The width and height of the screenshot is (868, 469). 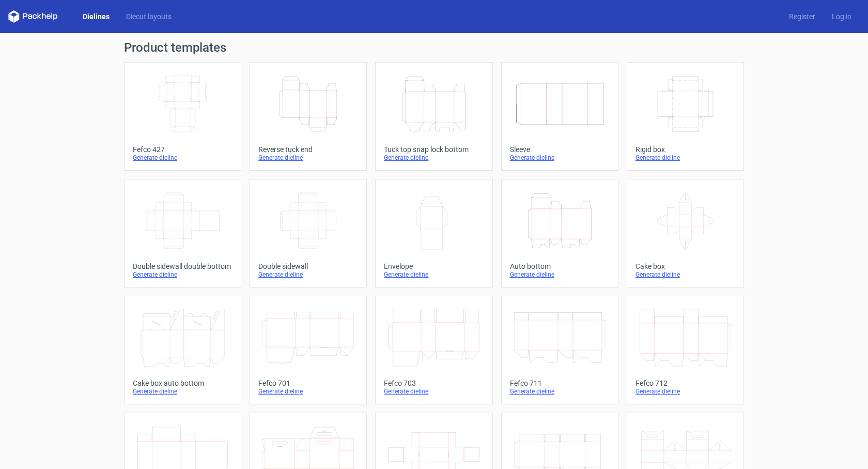 What do you see at coordinates (433, 117) in the screenshot?
I see `a: Tuck top snap lock bottomGenerate dieline` at bounding box center [433, 117].